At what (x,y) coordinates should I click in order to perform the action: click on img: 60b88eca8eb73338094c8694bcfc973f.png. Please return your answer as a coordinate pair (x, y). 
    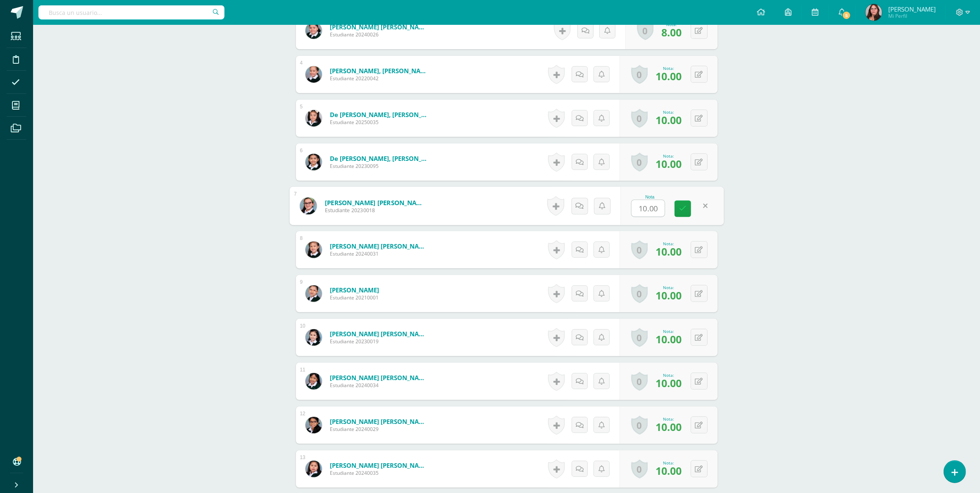
    Looking at the image, I should click on (314, 338).